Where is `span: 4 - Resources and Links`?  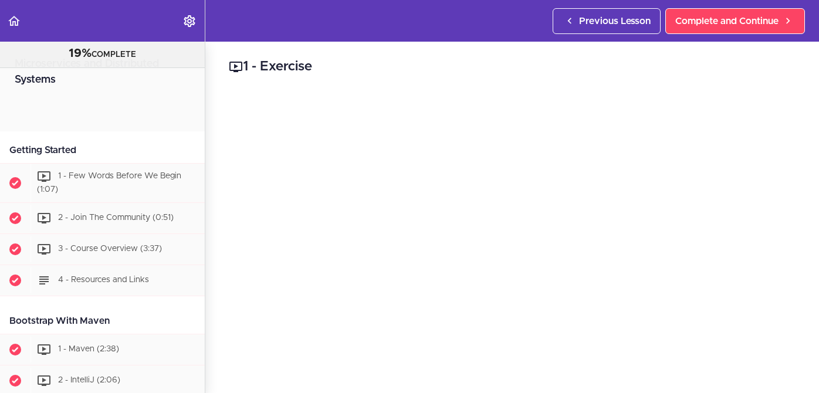
span: 4 - Resources and Links is located at coordinates (103, 280).